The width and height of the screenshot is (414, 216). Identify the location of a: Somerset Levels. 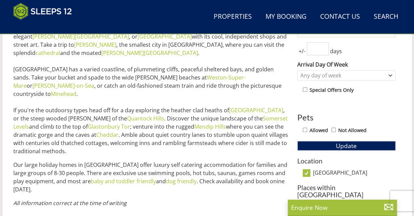
(151, 123).